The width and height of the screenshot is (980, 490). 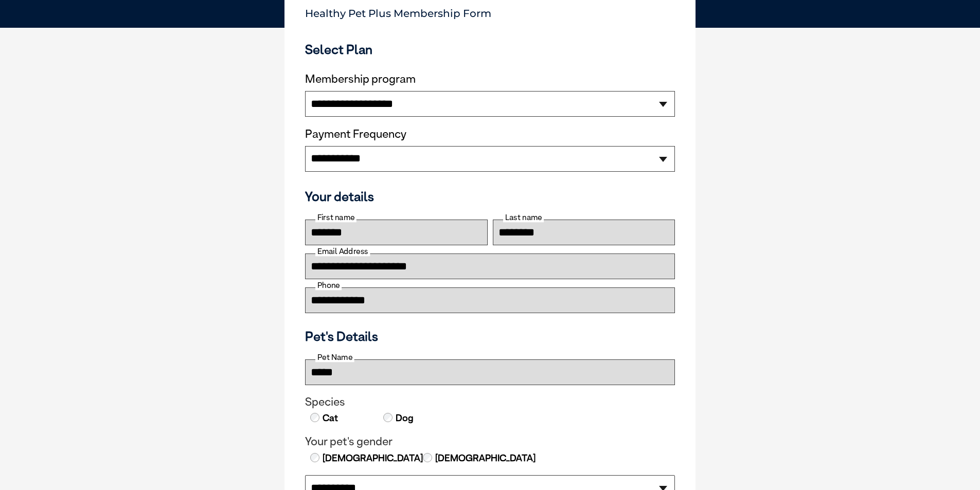 What do you see at coordinates (490, 11) in the screenshot?
I see `p: Healthy Pet Plus Membership Form` at bounding box center [490, 11].